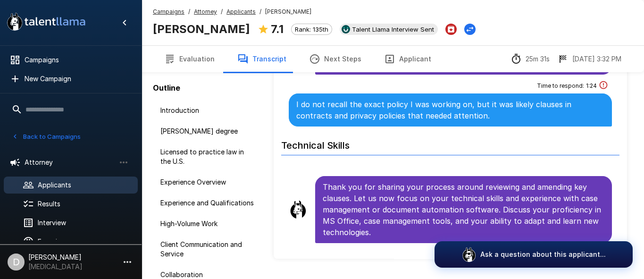 Image resolution: width=644 pixels, height=279 pixels. Describe the element at coordinates (530, 59) in the screenshot. I see `div: The time between starting and completing the interview` at that location.